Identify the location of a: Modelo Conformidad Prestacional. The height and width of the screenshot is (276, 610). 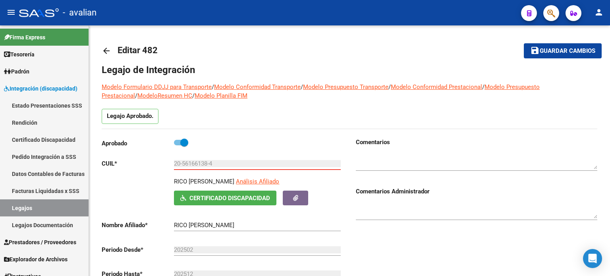
(437, 87).